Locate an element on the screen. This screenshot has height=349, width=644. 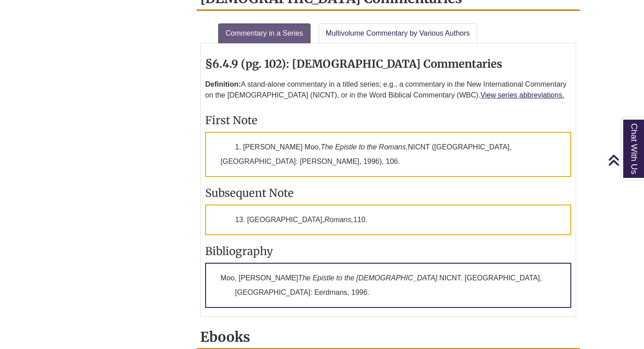
h3: Subsequent Note is located at coordinates (388, 193).